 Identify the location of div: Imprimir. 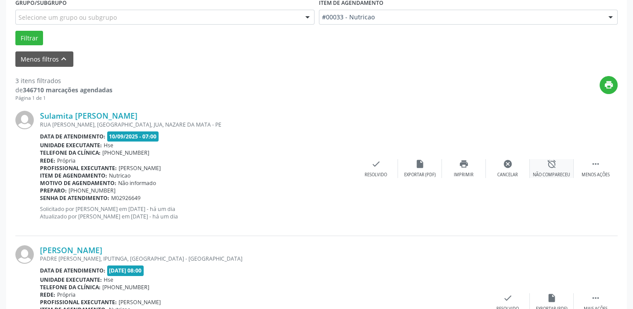
(463, 175).